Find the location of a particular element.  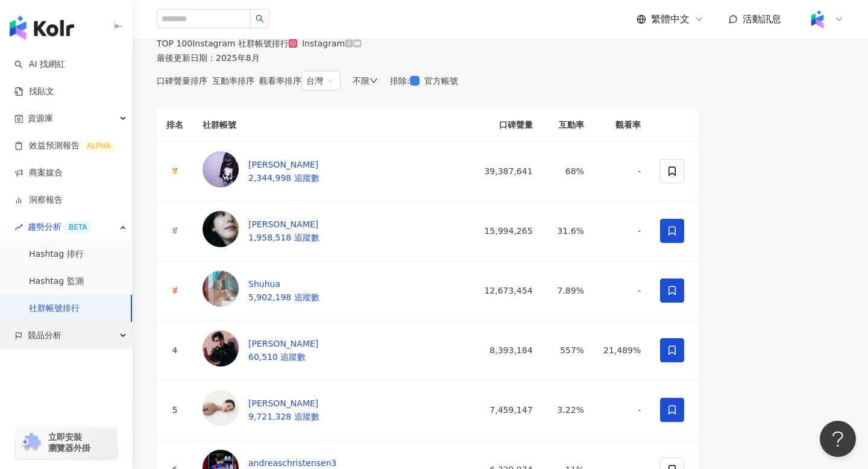

span: 9,721,328 追蹤數 is located at coordinates (284, 417).